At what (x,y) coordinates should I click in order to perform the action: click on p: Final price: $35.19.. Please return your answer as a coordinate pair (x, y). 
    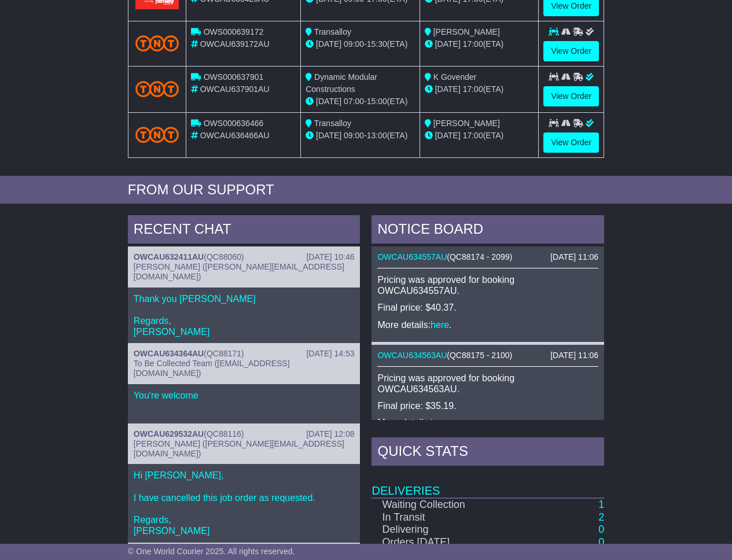
    Looking at the image, I should click on (487, 406).